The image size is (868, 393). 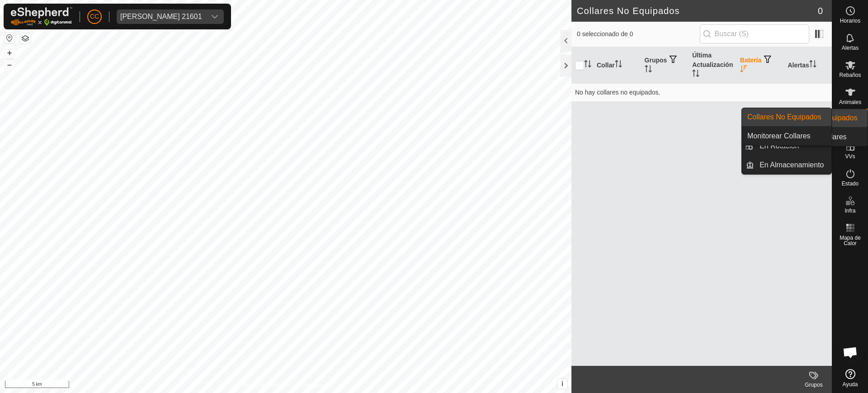 I want to click on div: Grupos, so click(x=813, y=385).